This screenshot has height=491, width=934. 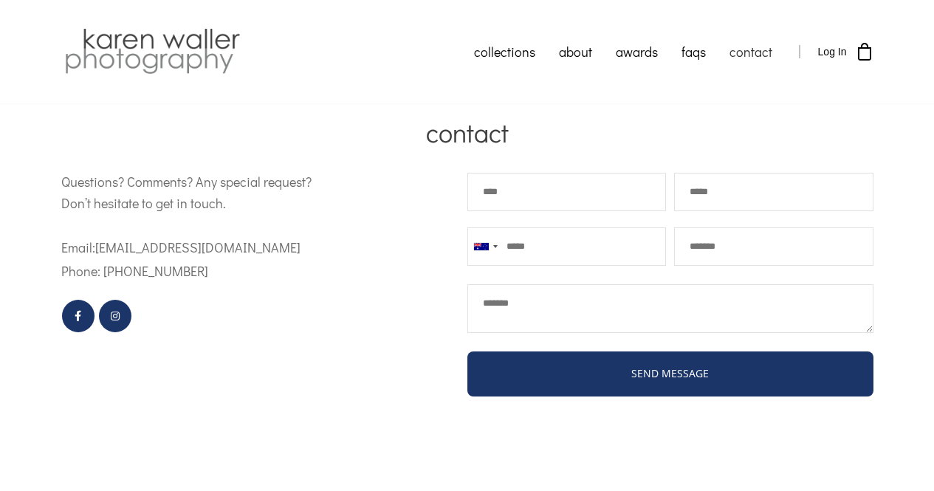 What do you see at coordinates (575, 52) in the screenshot?
I see `a: about` at bounding box center [575, 52].